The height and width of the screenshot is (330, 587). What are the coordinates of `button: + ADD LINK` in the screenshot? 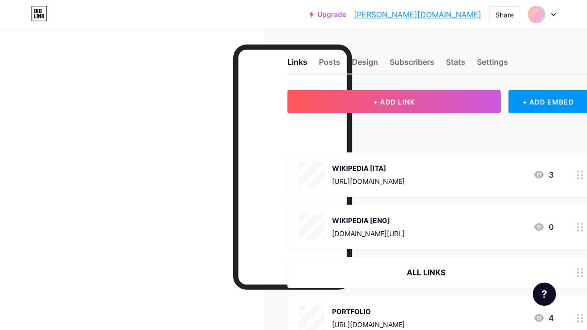 It's located at (394, 102).